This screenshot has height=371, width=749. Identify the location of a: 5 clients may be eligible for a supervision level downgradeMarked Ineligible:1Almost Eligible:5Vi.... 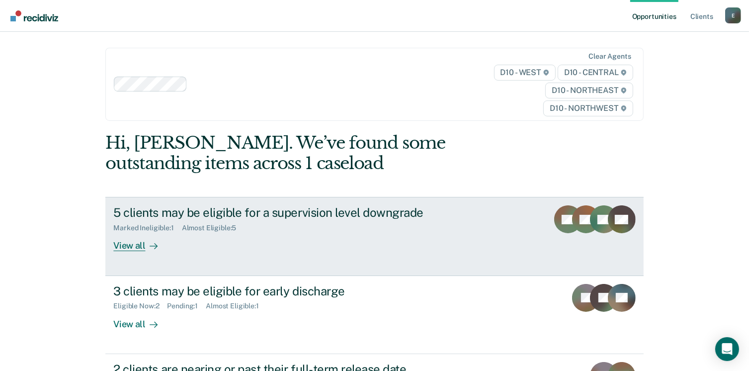
(374, 236).